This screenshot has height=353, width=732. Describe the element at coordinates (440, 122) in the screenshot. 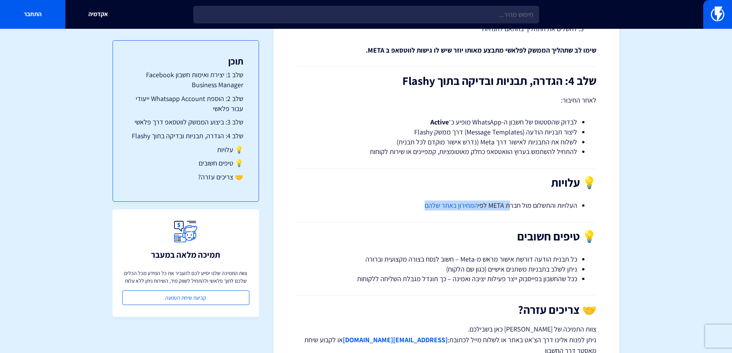

I see `strong: Active` at that location.